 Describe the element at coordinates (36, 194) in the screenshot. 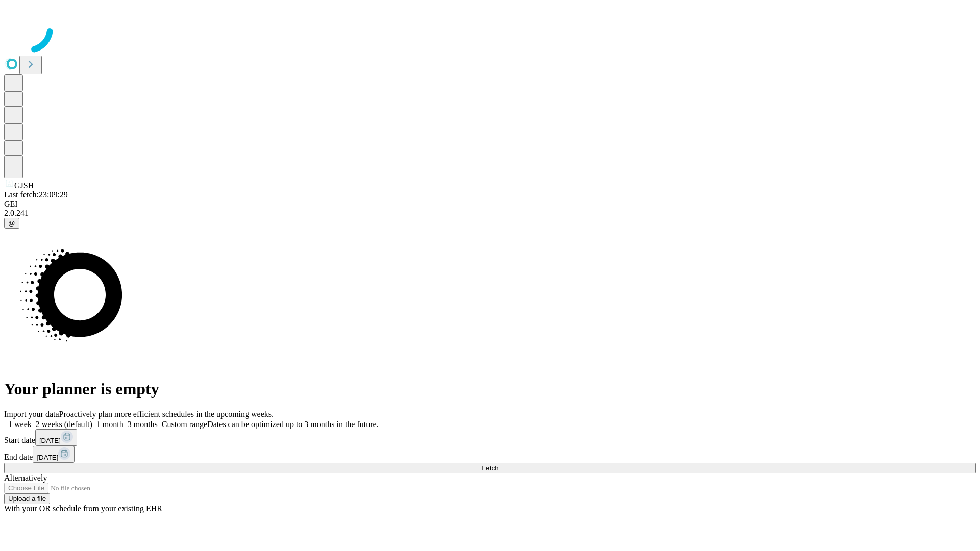

I see `span: Last fetch: 23:09:29` at that location.